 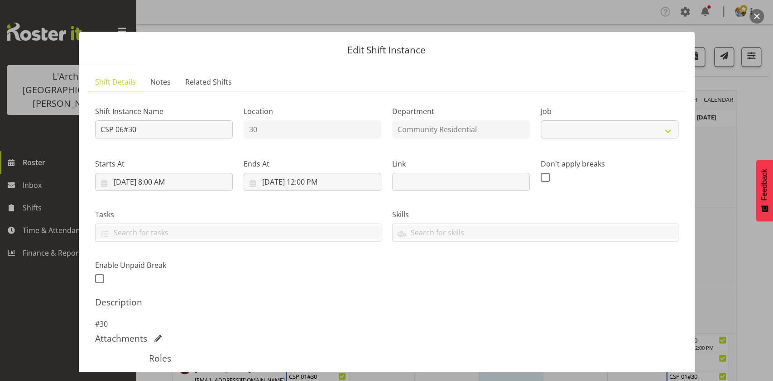 I want to click on span: Feedback, so click(x=764, y=185).